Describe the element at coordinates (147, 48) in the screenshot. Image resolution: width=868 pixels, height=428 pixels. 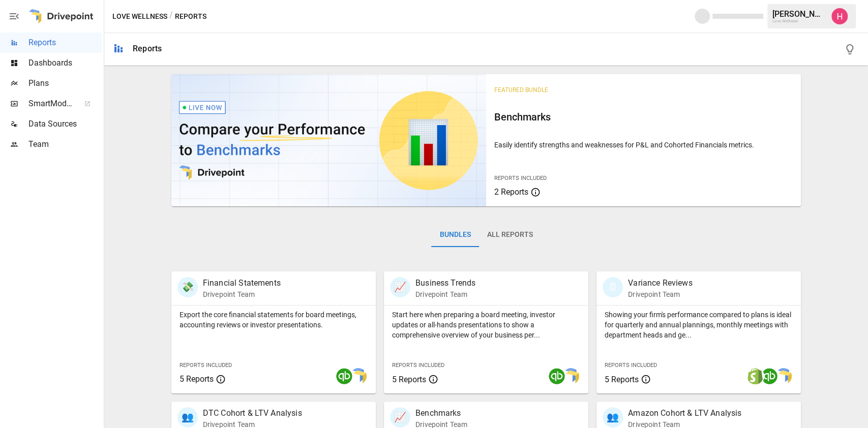
I see `div: Reports` at that location.